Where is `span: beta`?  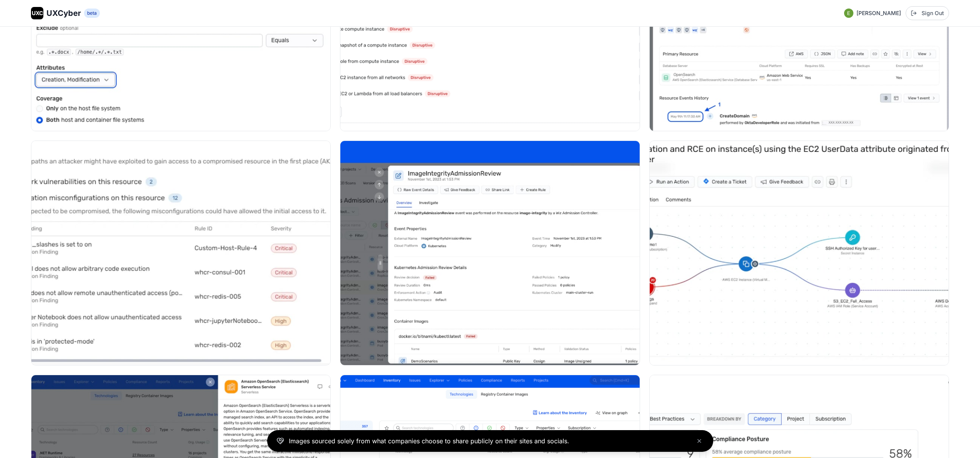 span: beta is located at coordinates (92, 13).